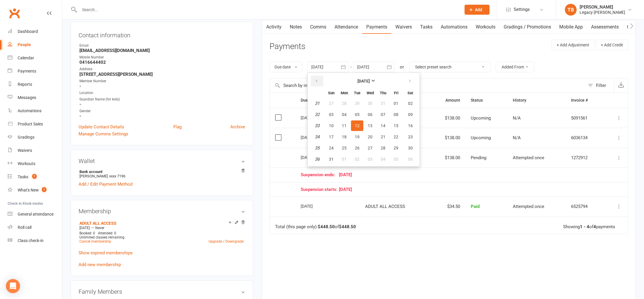 This screenshot has width=644, height=299. What do you see at coordinates (517, 118) in the screenshot?
I see `span: N/A` at bounding box center [517, 118].